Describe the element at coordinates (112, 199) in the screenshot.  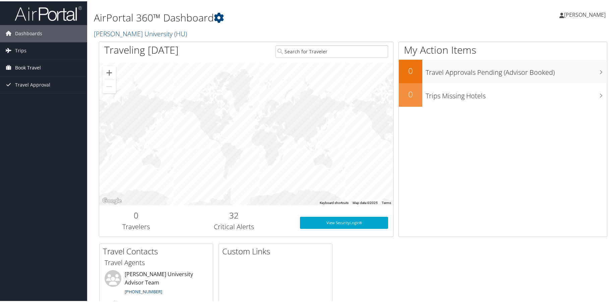
I see `img: Google` at that location.